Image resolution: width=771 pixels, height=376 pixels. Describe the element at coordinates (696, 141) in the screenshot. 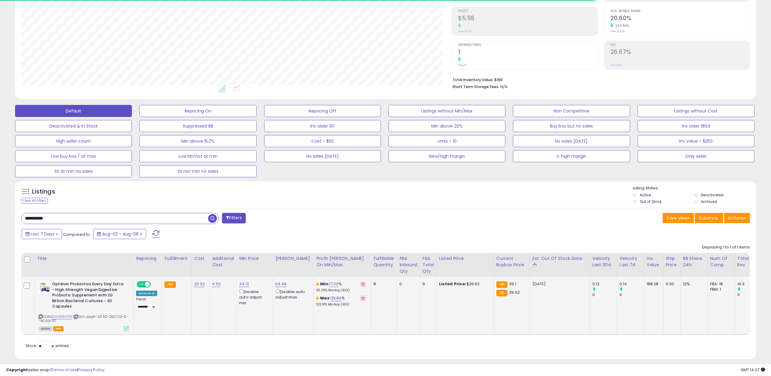

I see `button: Inv value > $250` at that location.